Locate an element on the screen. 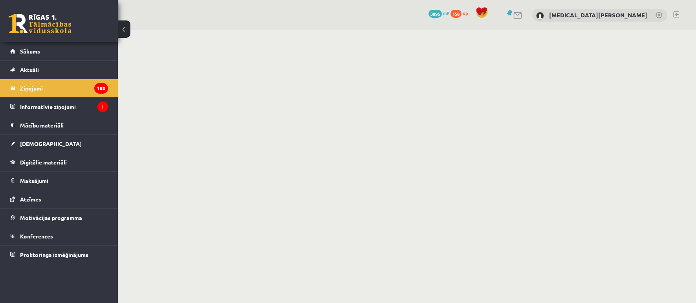 This screenshot has width=696, height=303. a: Digitālie materiāli is located at coordinates (59, 162).